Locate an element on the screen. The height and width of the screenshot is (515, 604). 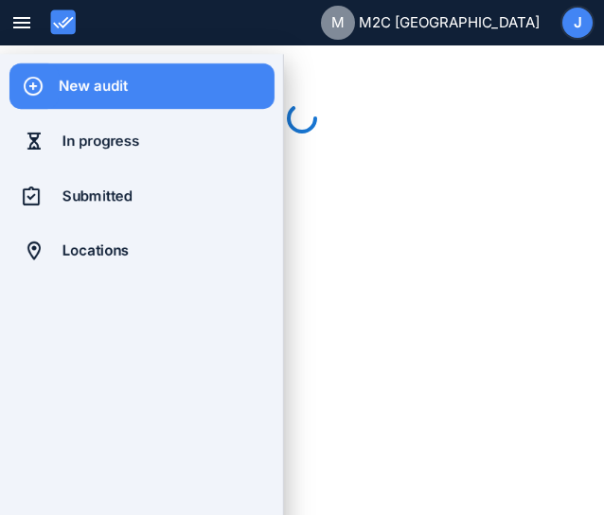
div: New audit is located at coordinates (167, 86).